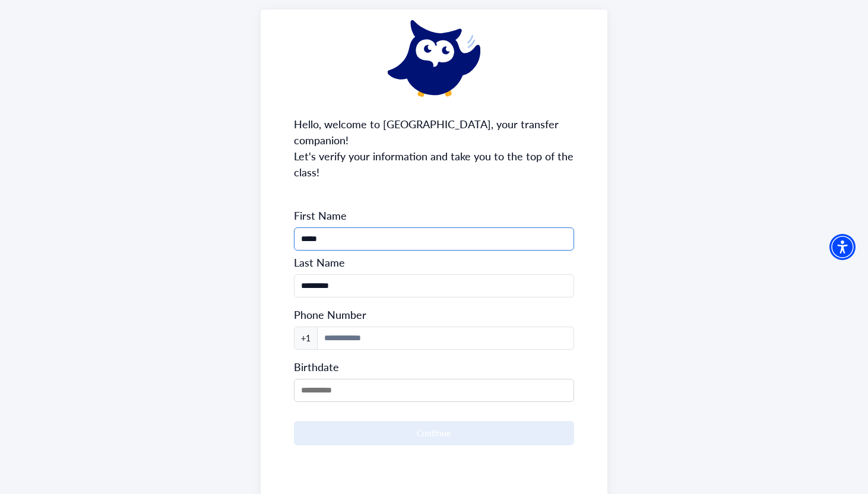  Describe the element at coordinates (316, 367) in the screenshot. I see `span: Birthdate` at that location.